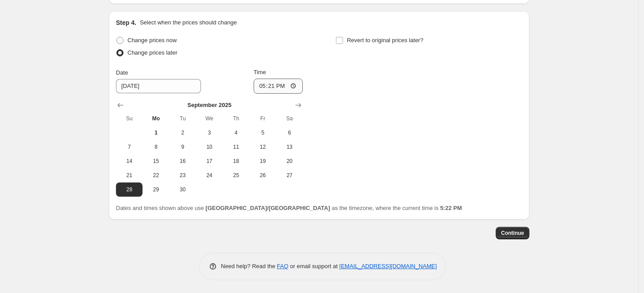  I want to click on button: Monday September 22 2025, so click(156, 175).